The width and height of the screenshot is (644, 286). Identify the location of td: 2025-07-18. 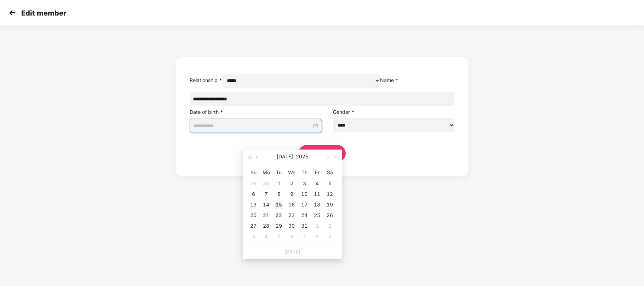
(317, 205).